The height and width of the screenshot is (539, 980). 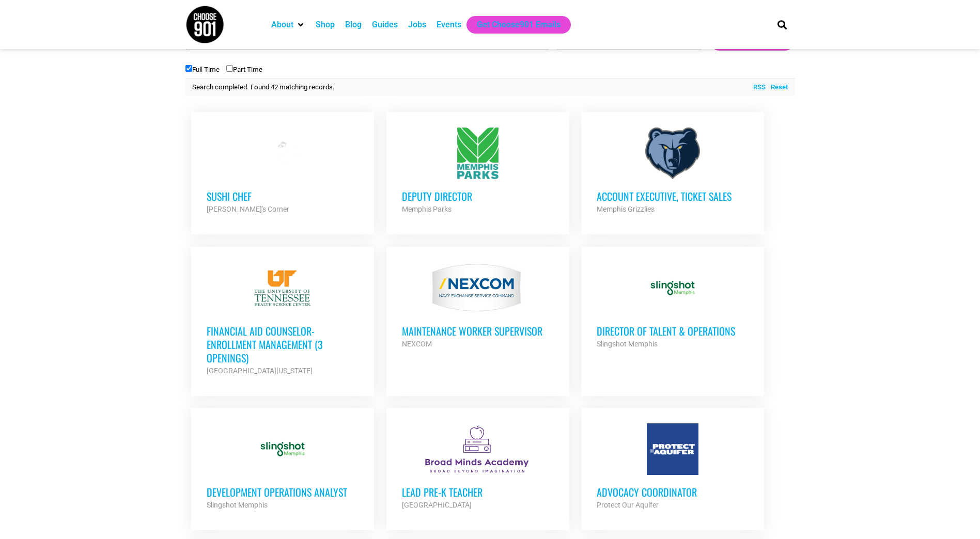 I want to click on label: Part Time, so click(x=244, y=69).